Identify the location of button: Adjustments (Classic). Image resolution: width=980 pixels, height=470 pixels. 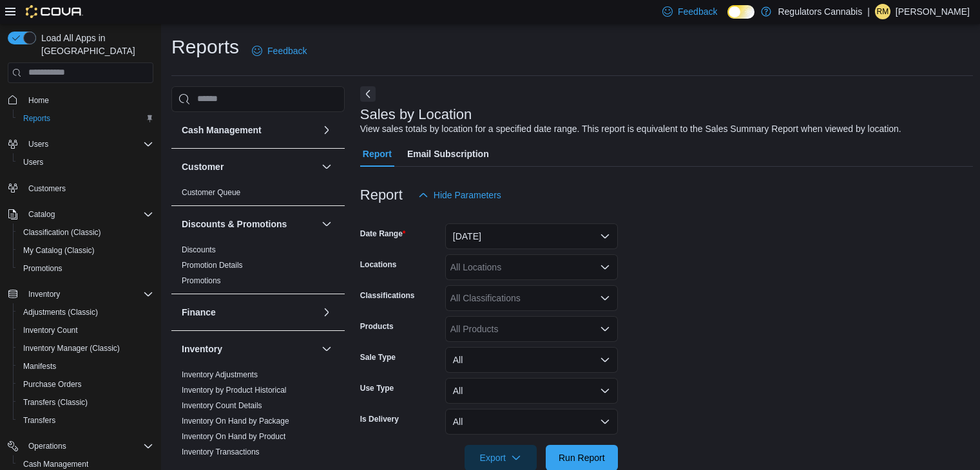
(86, 313).